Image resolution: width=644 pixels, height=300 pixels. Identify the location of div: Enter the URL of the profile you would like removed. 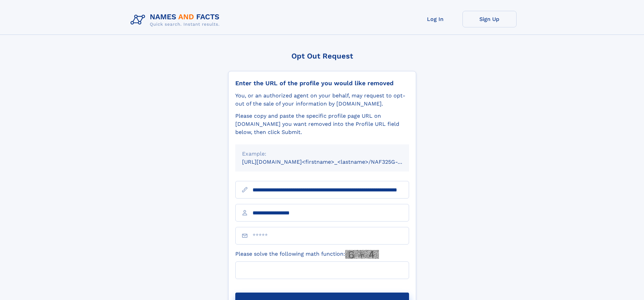
(322, 83).